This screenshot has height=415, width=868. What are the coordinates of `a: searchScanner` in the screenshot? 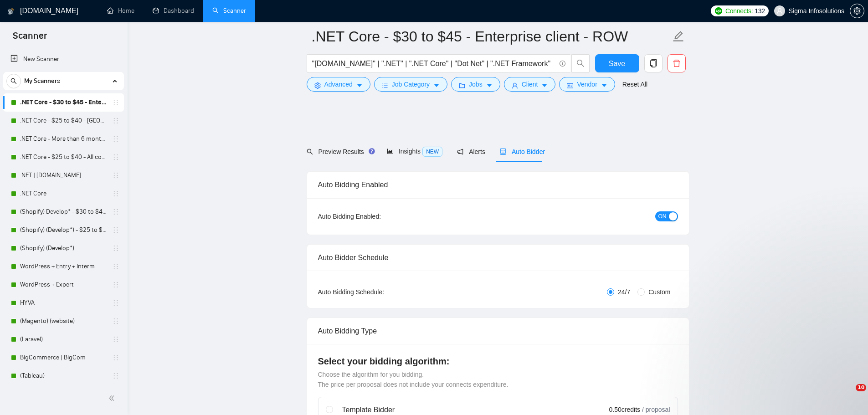 It's located at (229, 10).